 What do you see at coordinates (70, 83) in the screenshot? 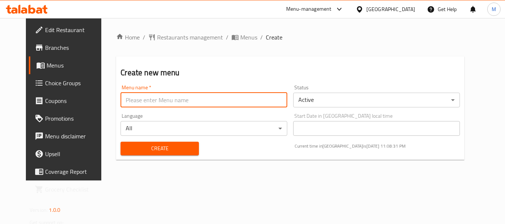
I see `a: Choice Groups` at bounding box center [70, 83].